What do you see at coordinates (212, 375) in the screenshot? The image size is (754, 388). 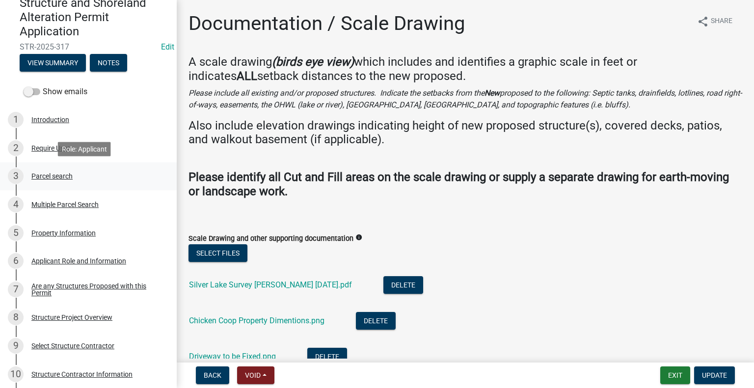 I see `span: Back` at bounding box center [212, 375].